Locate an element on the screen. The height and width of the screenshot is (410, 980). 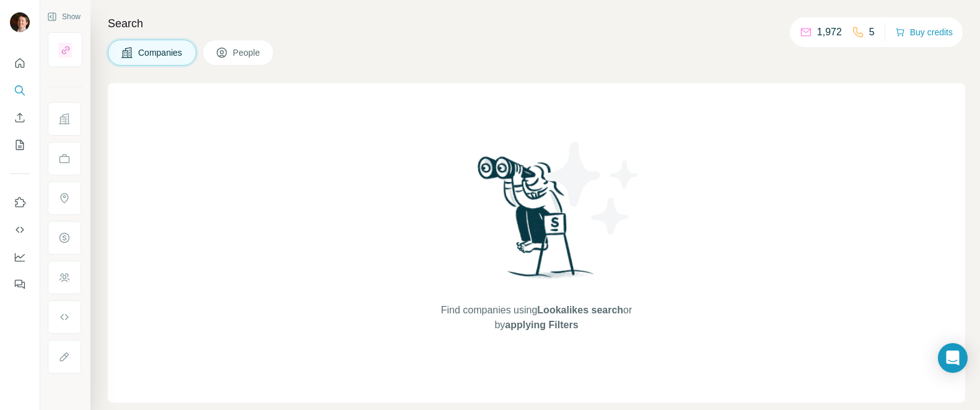
img: Surfe Illustration - Woman searching with binoculars is located at coordinates (537, 221).